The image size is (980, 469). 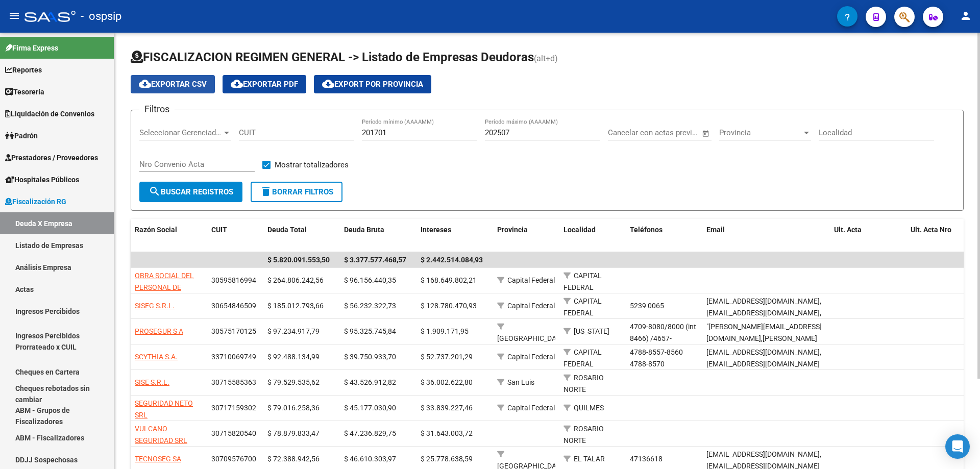 What do you see at coordinates (298, 259) in the screenshot?
I see `span: $ 5.820.091.553,50` at bounding box center [298, 259].